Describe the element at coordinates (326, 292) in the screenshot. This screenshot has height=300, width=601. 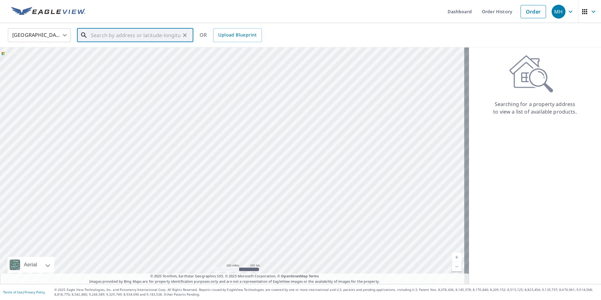
I see `p: © 2025 Eagle View Technologies, Inc. and Pictometry International Corp. All Rights Reserved. Repo...` at that location.